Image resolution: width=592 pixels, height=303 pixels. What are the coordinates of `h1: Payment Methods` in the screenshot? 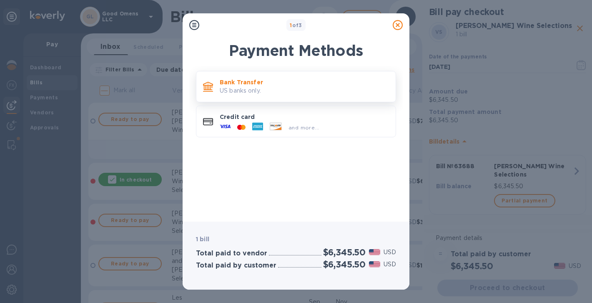 It's located at (296, 50).